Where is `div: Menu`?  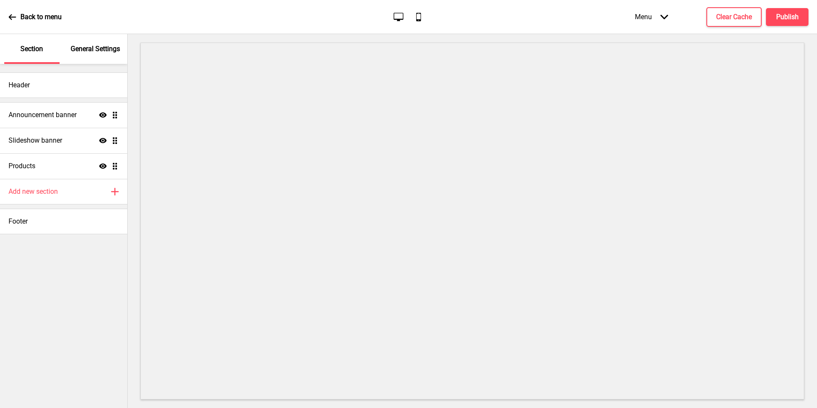
div: Menu is located at coordinates (652, 17).